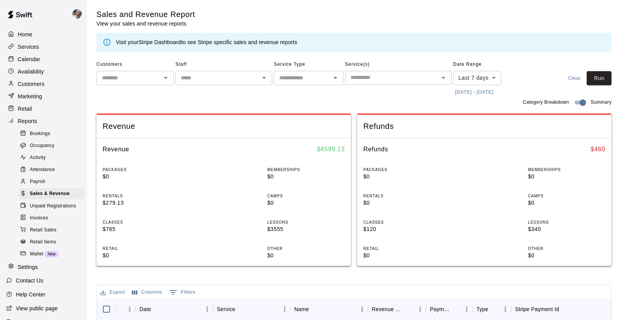 Image resolution: width=644 pixels, height=320 pixels. What do you see at coordinates (37, 158) in the screenshot?
I see `span: Activity` at bounding box center [37, 158].